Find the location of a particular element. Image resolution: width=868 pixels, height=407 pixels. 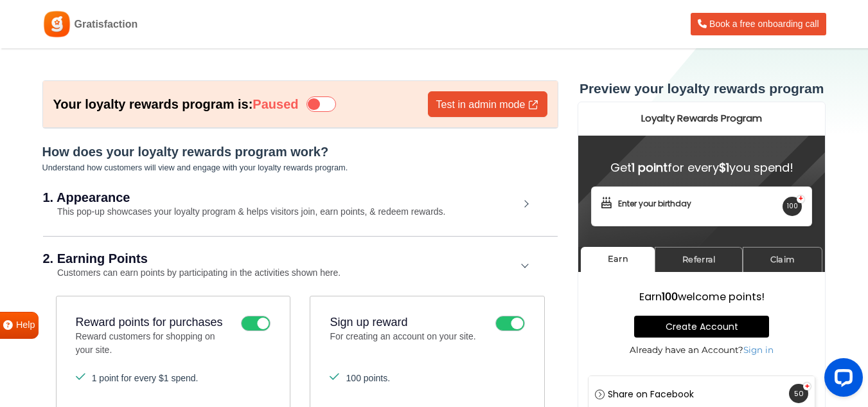

strong: 100 is located at coordinates (92, 195).